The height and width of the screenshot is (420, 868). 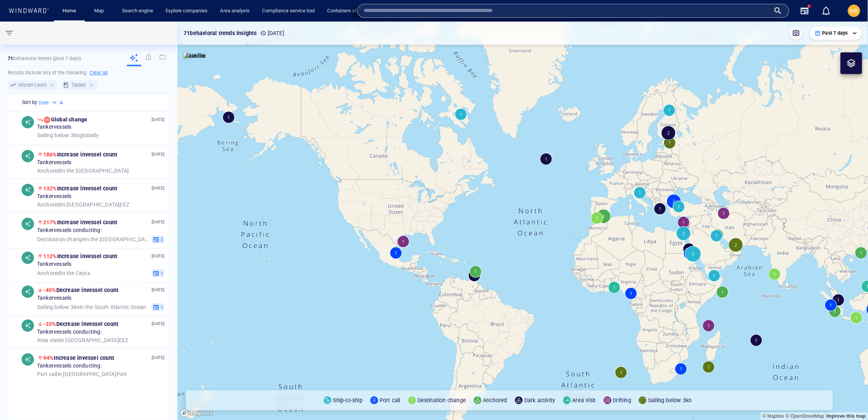 I want to click on a: Search engine, so click(x=137, y=10).